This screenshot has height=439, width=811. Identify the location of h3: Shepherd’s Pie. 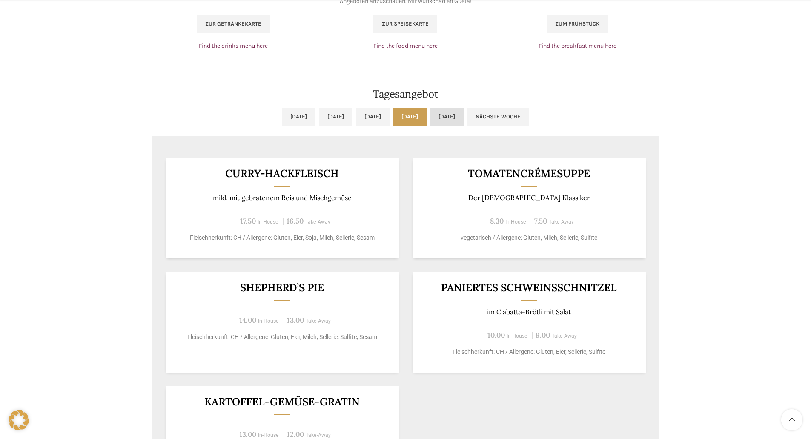
(282, 287).